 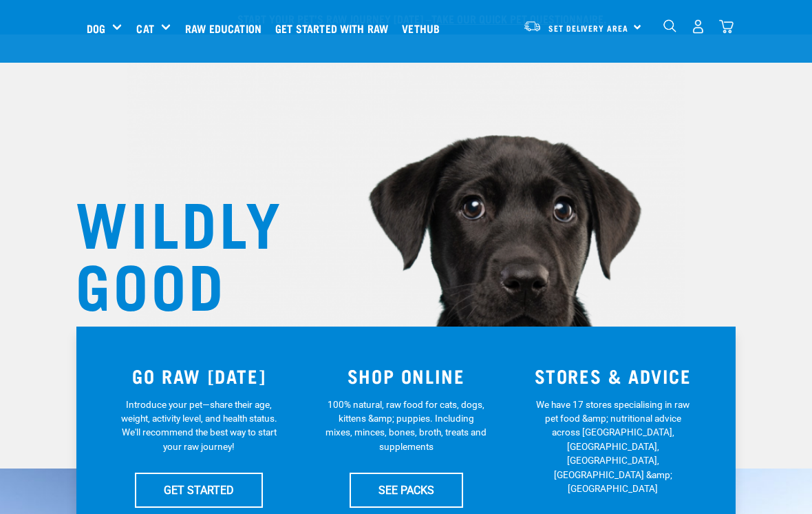 I want to click on h3: SHOP ONLINE, so click(x=406, y=375).